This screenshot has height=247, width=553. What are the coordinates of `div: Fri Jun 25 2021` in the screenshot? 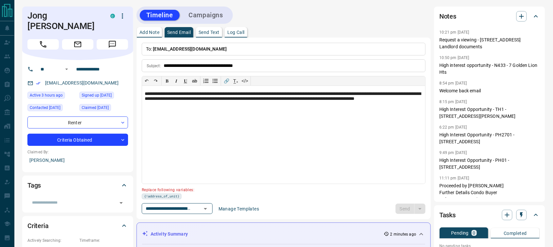 It's located at (104, 96).